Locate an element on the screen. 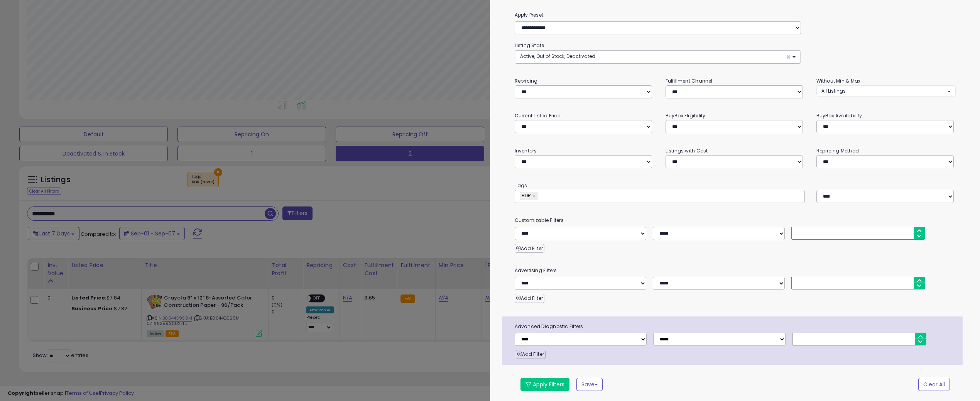  button: All Listings is located at coordinates (886, 91).